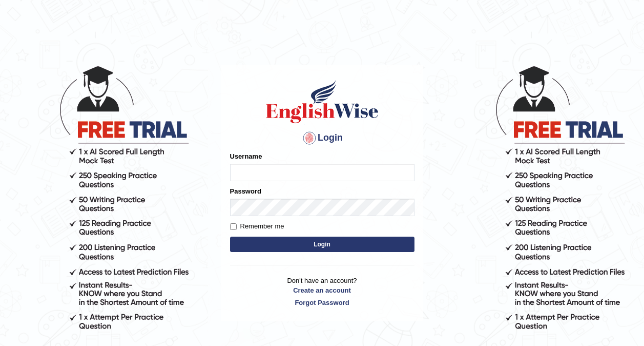 The width and height of the screenshot is (644, 346). Describe the element at coordinates (322, 138) in the screenshot. I see `h4: Login` at that location.